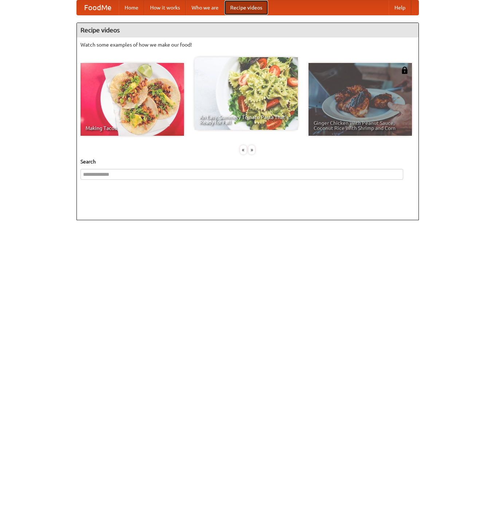 This screenshot has height=515, width=495. Describe the element at coordinates (248, 30) in the screenshot. I see `h4: Recipe videos` at that location.